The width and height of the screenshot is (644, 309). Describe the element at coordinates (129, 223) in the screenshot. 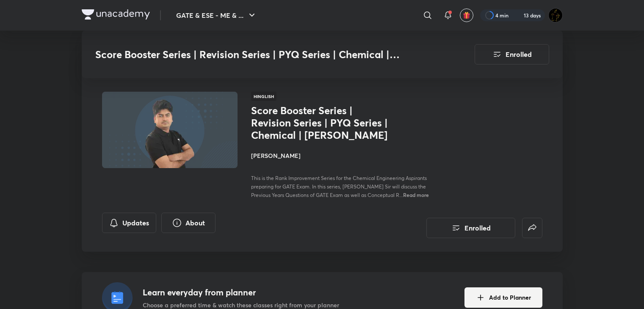

I see `button: Updates` at that location.